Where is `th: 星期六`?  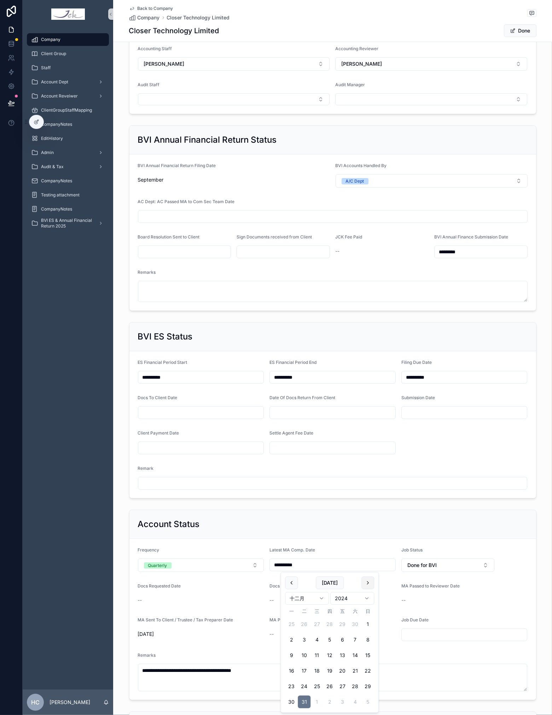 th: 星期六 is located at coordinates (355, 611).